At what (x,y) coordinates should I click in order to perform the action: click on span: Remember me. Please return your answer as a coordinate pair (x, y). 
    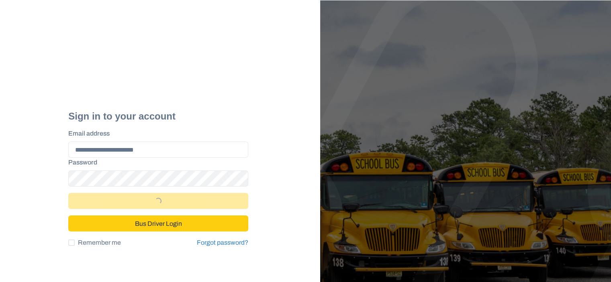
    Looking at the image, I should click on (99, 243).